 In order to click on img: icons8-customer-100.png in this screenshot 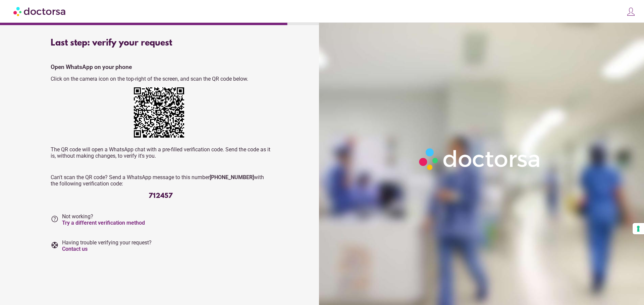, I will do `click(631, 12)`.